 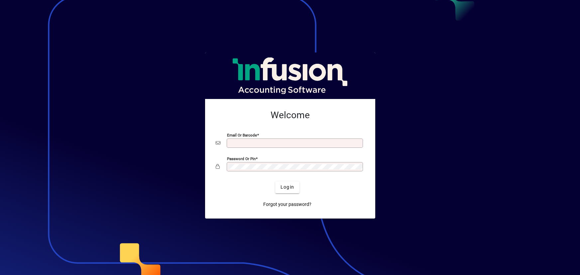 What do you see at coordinates (287, 187) in the screenshot?
I see `button: Login` at bounding box center [287, 187].